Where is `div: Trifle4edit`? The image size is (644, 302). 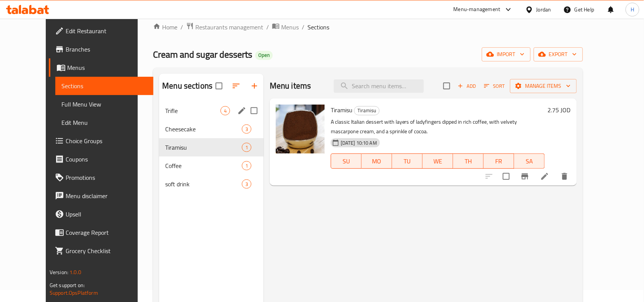
div: Trifle4edit is located at coordinates (211, 110).